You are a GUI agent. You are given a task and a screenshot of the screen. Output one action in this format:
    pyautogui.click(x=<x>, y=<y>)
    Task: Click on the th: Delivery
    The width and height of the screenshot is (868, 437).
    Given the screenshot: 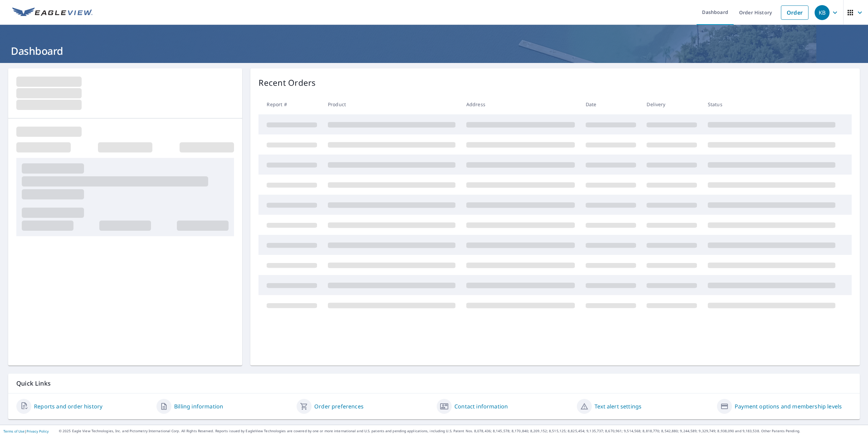 What is the action you would take?
    pyautogui.click(x=672, y=104)
    